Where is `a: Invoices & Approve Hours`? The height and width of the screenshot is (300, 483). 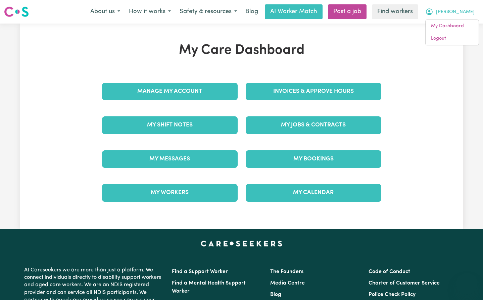 a: Invoices & Approve Hours is located at coordinates (314, 91).